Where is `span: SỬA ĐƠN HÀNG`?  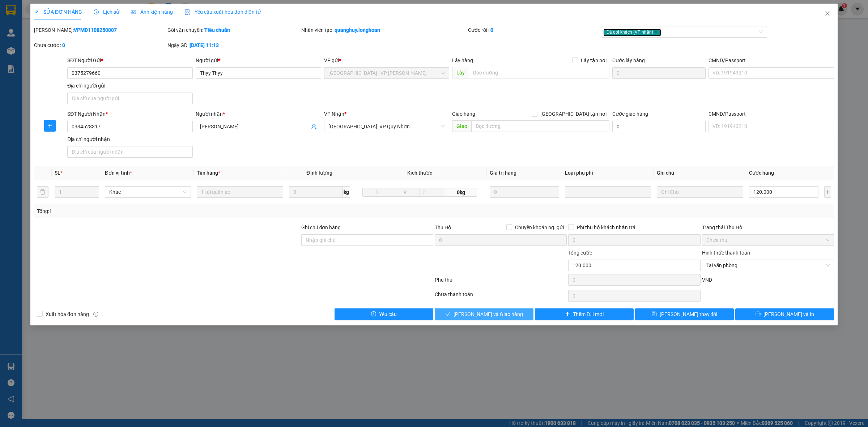
span: SỬA ĐƠN HÀNG is located at coordinates (58, 12).